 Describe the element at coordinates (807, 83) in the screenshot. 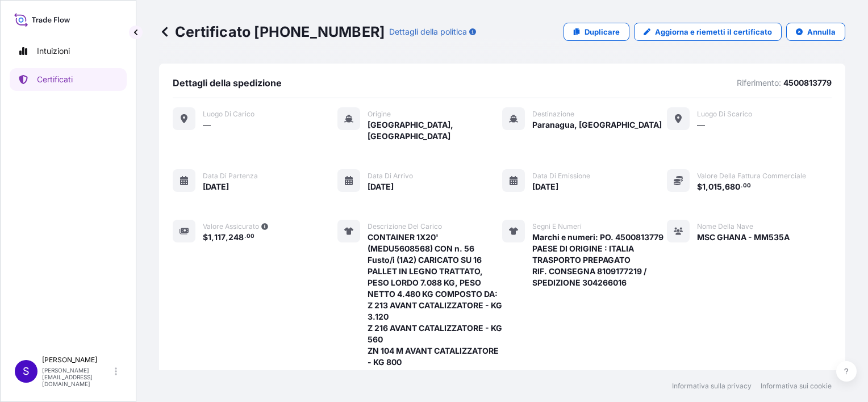

I see `p: 4500813779` at that location.